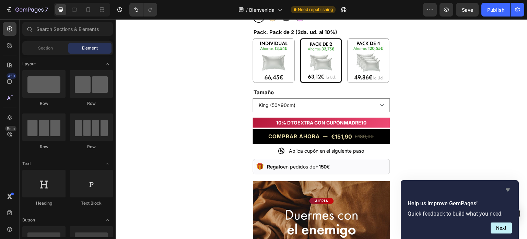  Describe the element at coordinates (206, 117) in the screenshot. I see `button: COMPRAR AHORA` at that location.